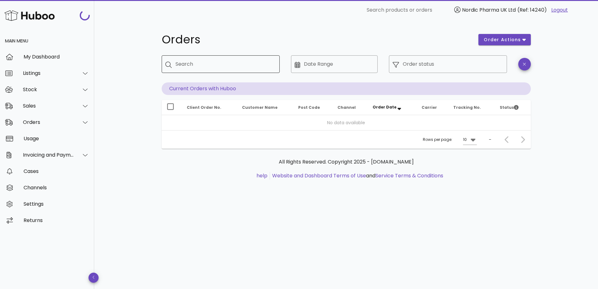 This screenshot has width=598, height=289. What do you see at coordinates (429, 107) in the screenshot?
I see `span: Carrier` at bounding box center [429, 107].